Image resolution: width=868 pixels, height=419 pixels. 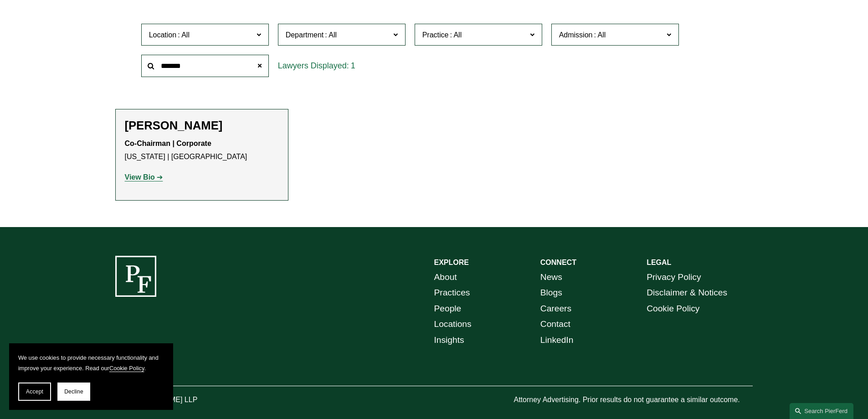 What do you see at coordinates (353, 65) in the screenshot?
I see `span: 1` at bounding box center [353, 65].